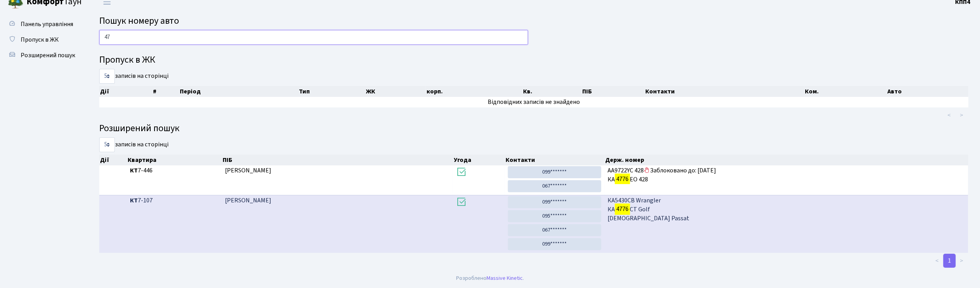  What do you see at coordinates (474, 91) in the screenshot?
I see `th: корп.` at bounding box center [474, 91].